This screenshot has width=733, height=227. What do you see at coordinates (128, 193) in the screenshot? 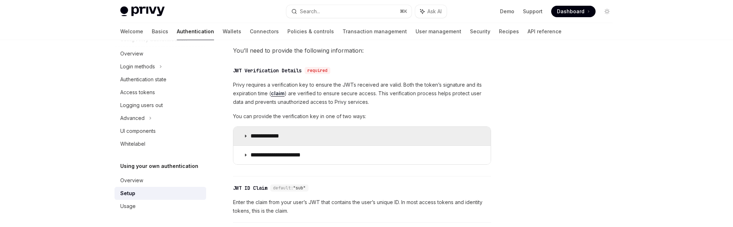
I see `div: Setup` at bounding box center [128, 193].